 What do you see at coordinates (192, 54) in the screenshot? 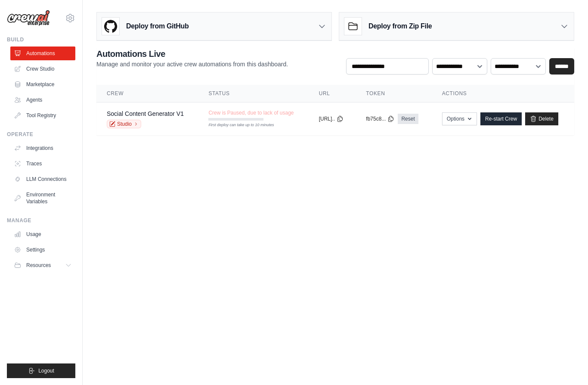
I see `h2: Automations Live` at bounding box center [192, 54].